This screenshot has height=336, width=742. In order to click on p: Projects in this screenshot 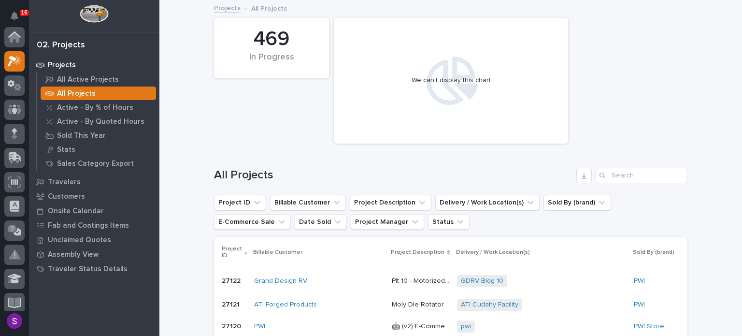, I will do `click(62, 65)`.